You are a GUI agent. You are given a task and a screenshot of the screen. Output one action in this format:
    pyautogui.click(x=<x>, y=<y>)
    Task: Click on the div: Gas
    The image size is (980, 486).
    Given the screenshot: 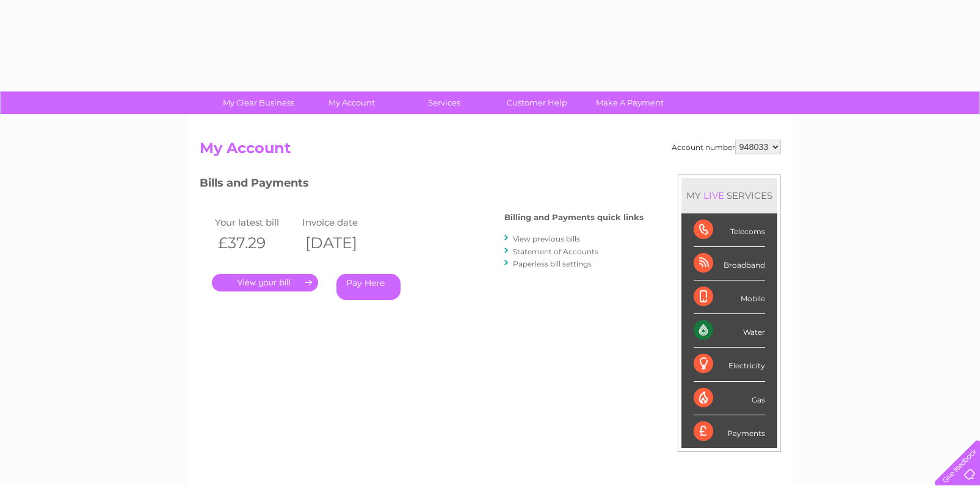 What is the action you would take?
    pyautogui.click(x=729, y=399)
    